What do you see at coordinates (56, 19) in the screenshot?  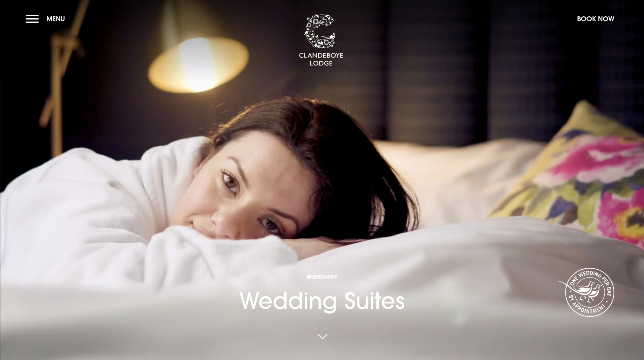 I see `span: Menu` at bounding box center [56, 19].